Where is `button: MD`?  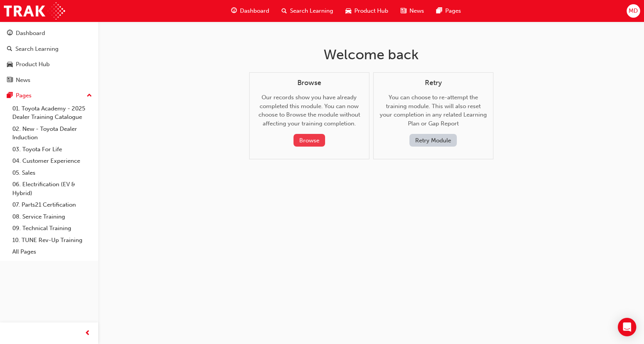
button: MD is located at coordinates (633, 11).